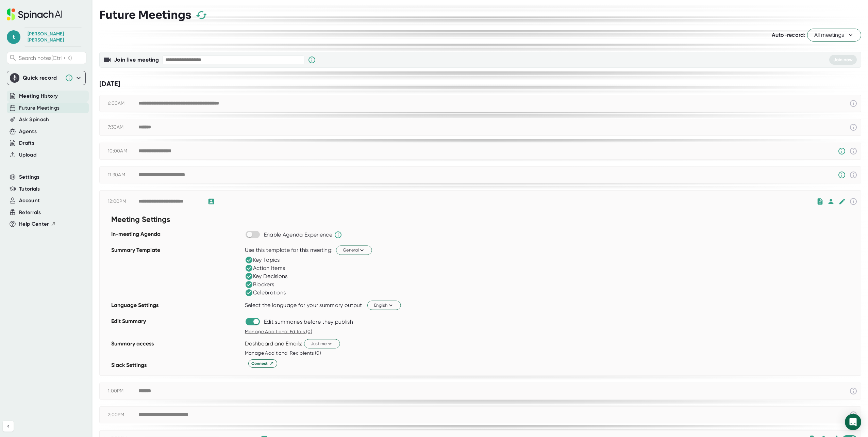  I want to click on div: Agents, so click(28, 131).